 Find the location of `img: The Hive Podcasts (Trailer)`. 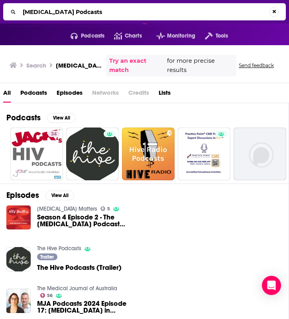

img: The Hive Podcasts (Trailer) is located at coordinates (18, 259).